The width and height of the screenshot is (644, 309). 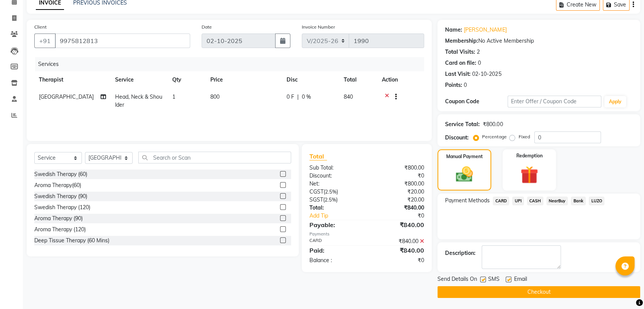 What do you see at coordinates (335, 208) in the screenshot?
I see `div: Total:` at bounding box center [335, 208].